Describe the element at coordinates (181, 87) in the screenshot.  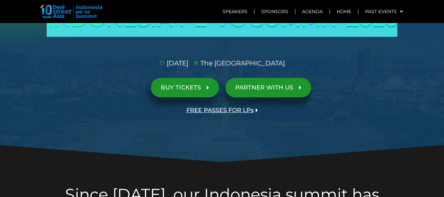
I see `span: BUY TICKETS` at that location.